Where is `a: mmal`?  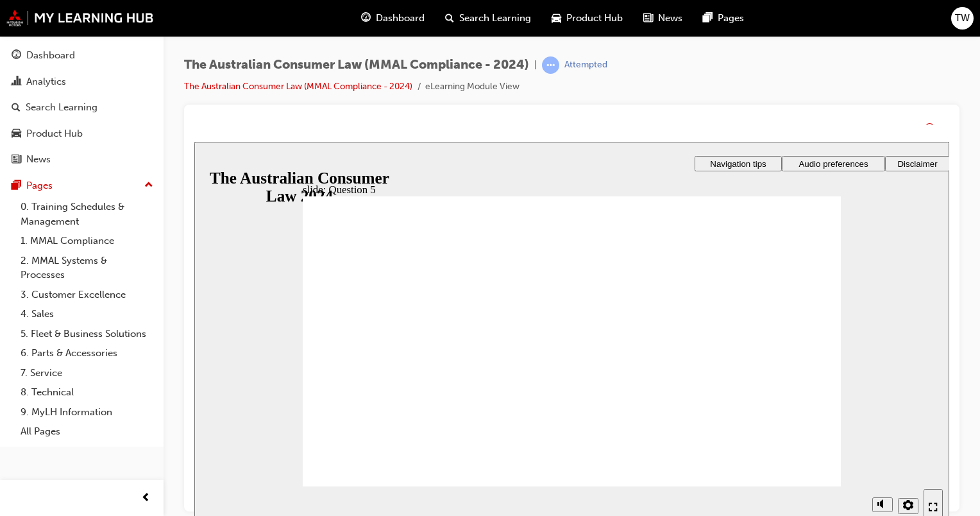
a: mmal is located at coordinates (80, 18).